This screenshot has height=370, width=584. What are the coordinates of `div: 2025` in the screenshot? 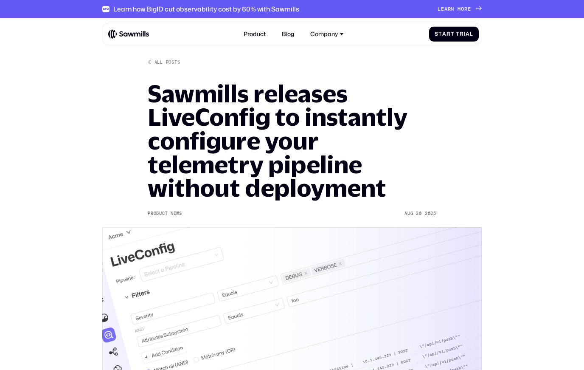 It's located at (431, 214).